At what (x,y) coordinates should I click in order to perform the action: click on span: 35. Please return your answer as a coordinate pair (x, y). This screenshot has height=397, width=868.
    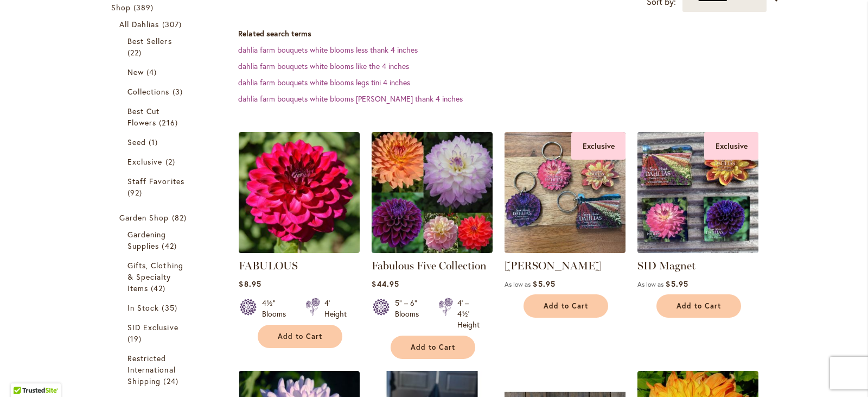
    Looking at the image, I should click on (171, 307).